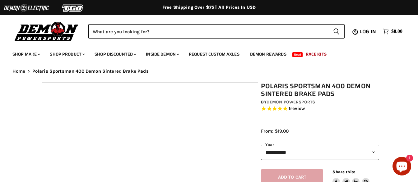 The width and height of the screenshot is (418, 182). I want to click on button: Search, so click(336, 31).